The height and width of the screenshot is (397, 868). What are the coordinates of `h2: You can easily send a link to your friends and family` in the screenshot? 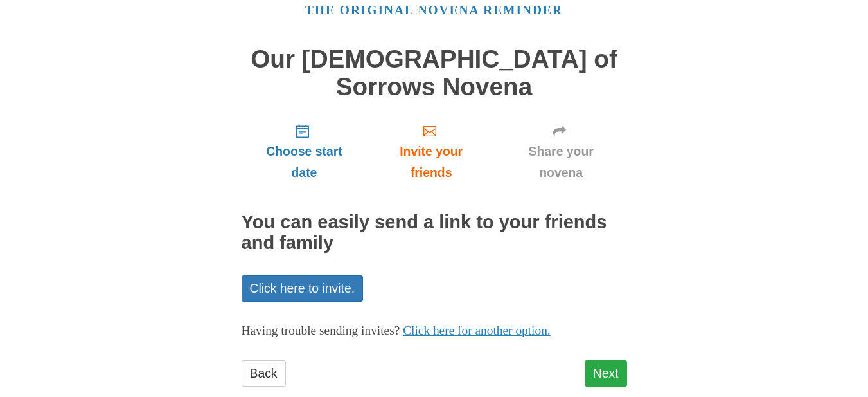 It's located at (434, 233).